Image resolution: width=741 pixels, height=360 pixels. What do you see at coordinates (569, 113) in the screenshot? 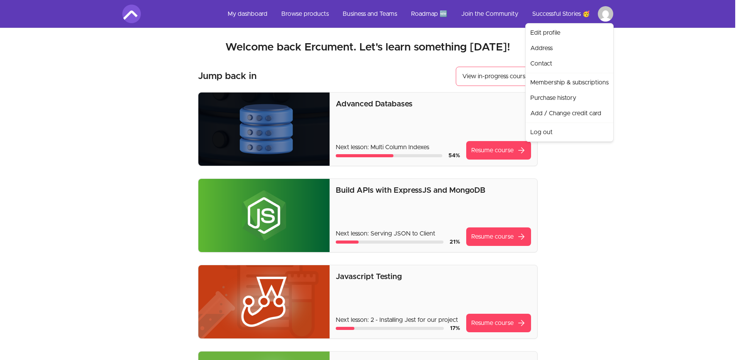
I see `a: Add / Change credit card` at bounding box center [569, 113].